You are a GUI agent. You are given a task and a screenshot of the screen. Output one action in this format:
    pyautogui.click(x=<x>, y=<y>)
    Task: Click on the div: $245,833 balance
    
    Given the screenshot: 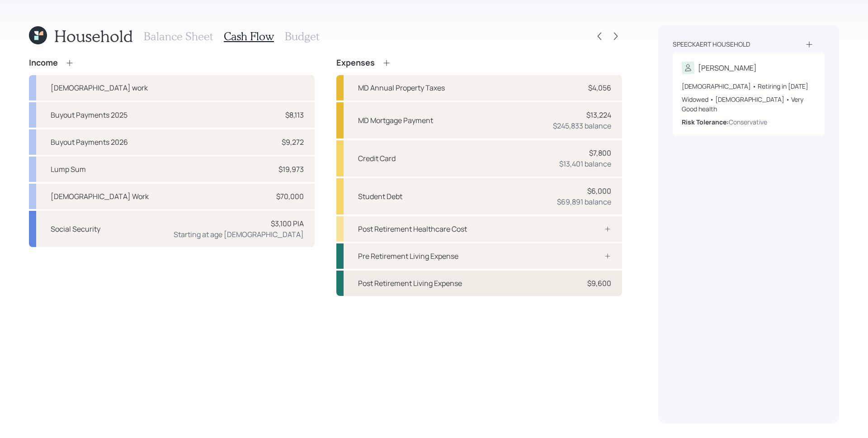 What is the action you would take?
    pyautogui.click(x=581, y=126)
    